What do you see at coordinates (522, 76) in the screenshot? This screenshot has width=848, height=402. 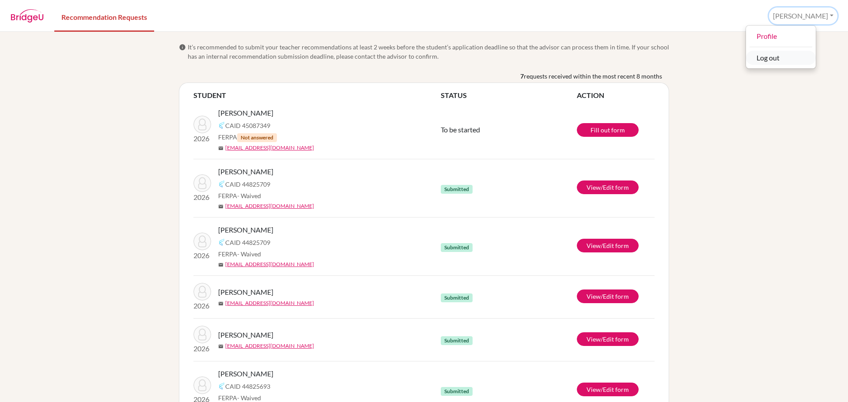 I see `b: 7` at bounding box center [522, 76].